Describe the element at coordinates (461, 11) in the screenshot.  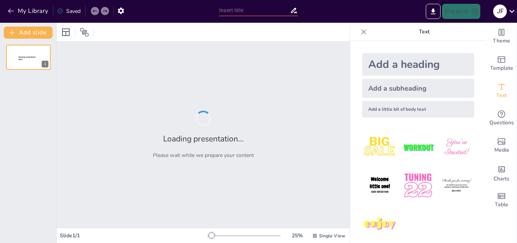
I see `button: Present` at that location.